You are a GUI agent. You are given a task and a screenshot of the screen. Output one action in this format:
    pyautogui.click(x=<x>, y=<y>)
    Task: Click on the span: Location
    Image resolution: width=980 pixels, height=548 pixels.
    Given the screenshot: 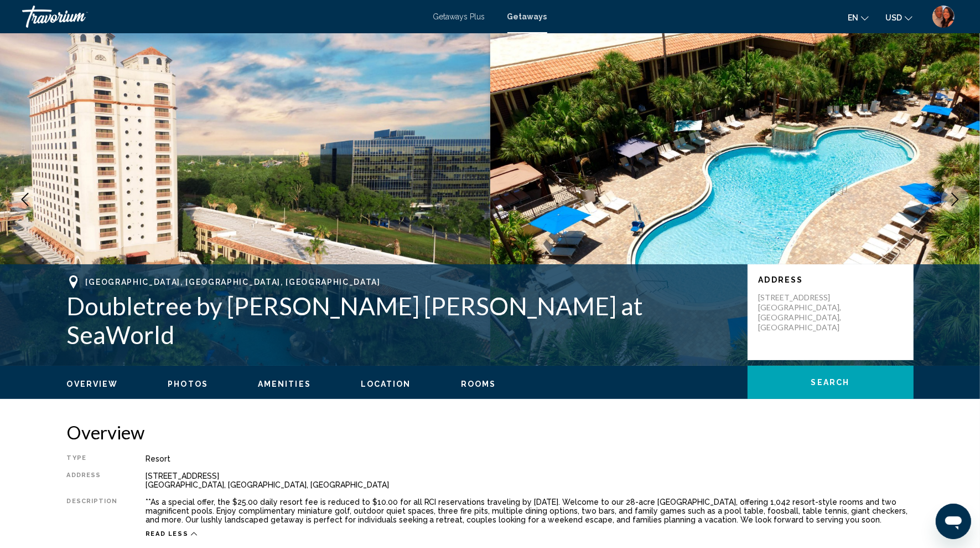 What is the action you would take?
    pyautogui.click(x=386, y=384)
    